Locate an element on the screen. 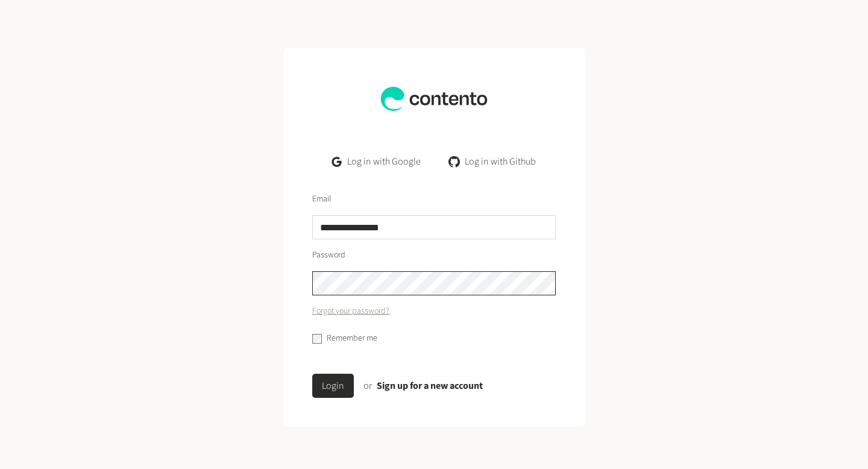 The width and height of the screenshot is (868, 469). a: Log in with Github is located at coordinates (492, 161).